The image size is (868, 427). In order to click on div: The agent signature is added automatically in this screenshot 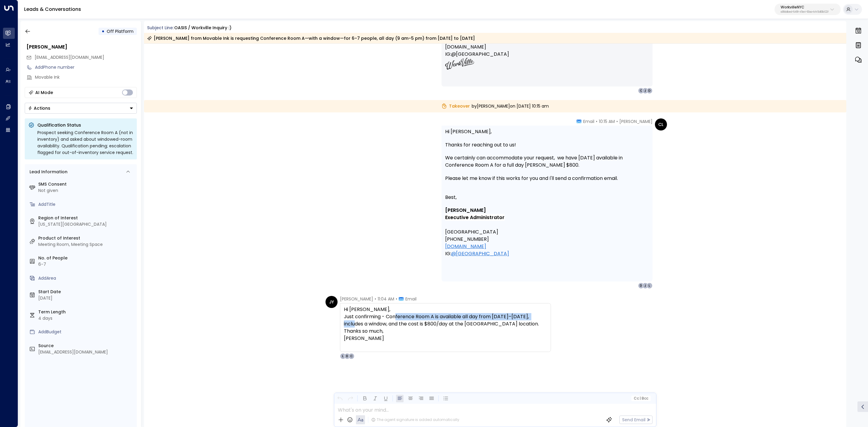, I will do `click(415, 419)`.